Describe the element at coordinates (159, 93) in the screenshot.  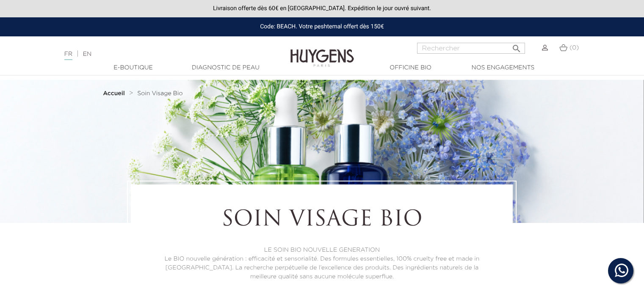
I see `span: Soin Visage Bio` at that location.